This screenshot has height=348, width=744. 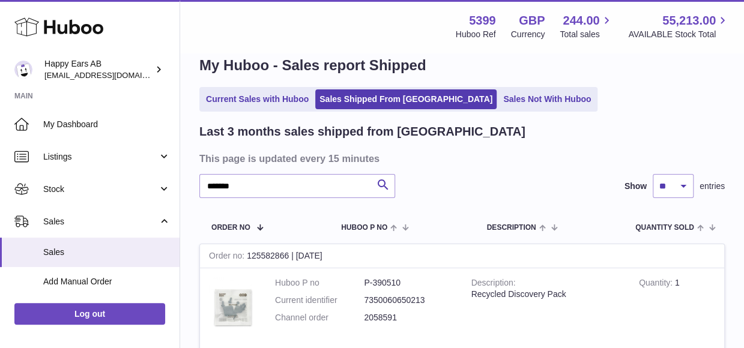 What do you see at coordinates (364, 228) in the screenshot?
I see `span: Huboo P no` at bounding box center [364, 228].